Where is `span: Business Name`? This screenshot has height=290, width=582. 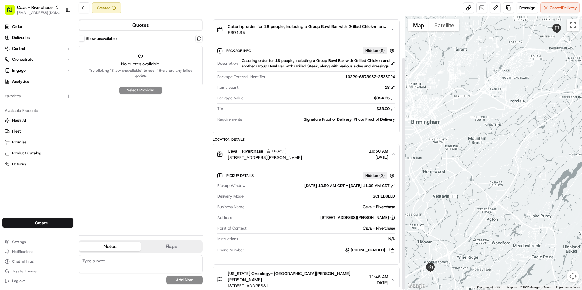 span: Business Name is located at coordinates (231, 207).